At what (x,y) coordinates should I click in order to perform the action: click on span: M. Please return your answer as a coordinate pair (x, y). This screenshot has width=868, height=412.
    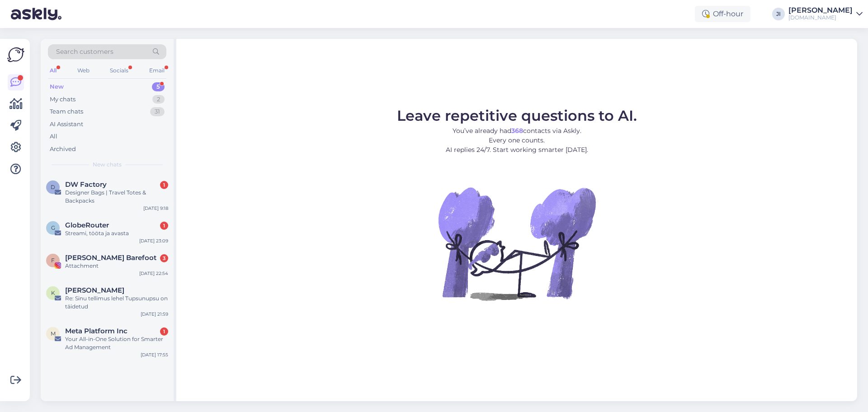
    Looking at the image, I should click on (53, 333).